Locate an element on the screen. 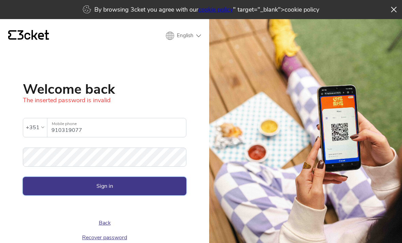  label: Mobile phone is located at coordinates (117, 124).